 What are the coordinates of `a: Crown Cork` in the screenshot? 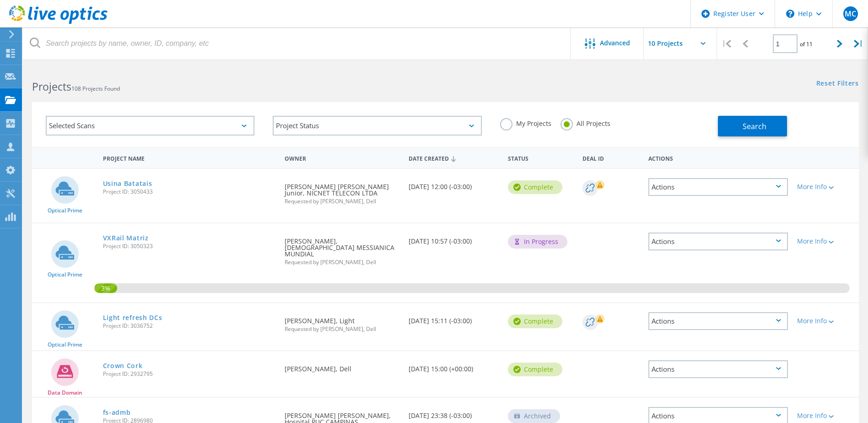 It's located at (123, 366).